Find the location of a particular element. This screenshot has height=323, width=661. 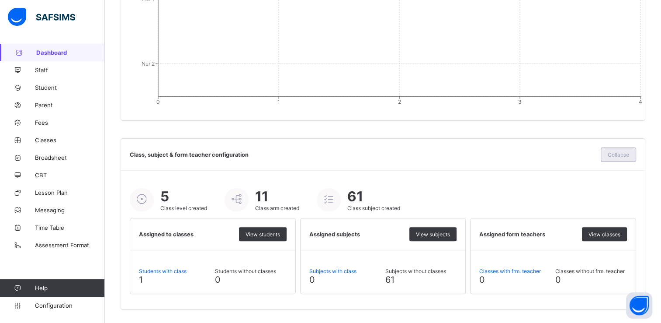

span: Classes without frm. teacher is located at coordinates (591, 271).